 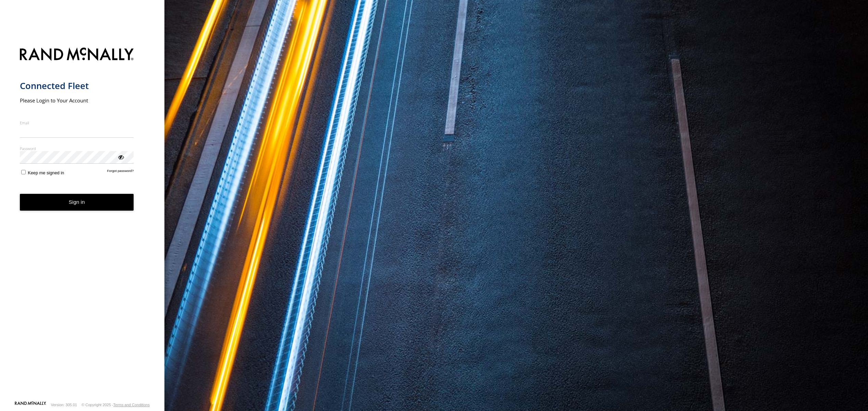 I want to click on a: Terms and Conditions, so click(x=131, y=405).